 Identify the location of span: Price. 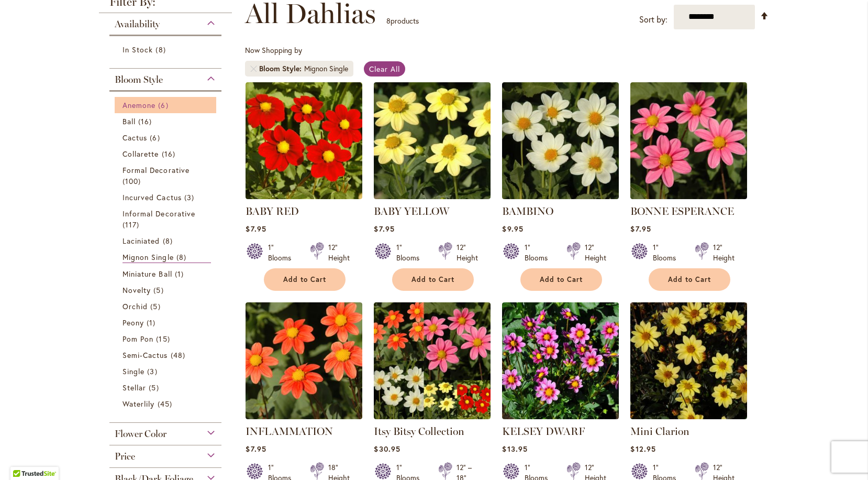
(125, 457).